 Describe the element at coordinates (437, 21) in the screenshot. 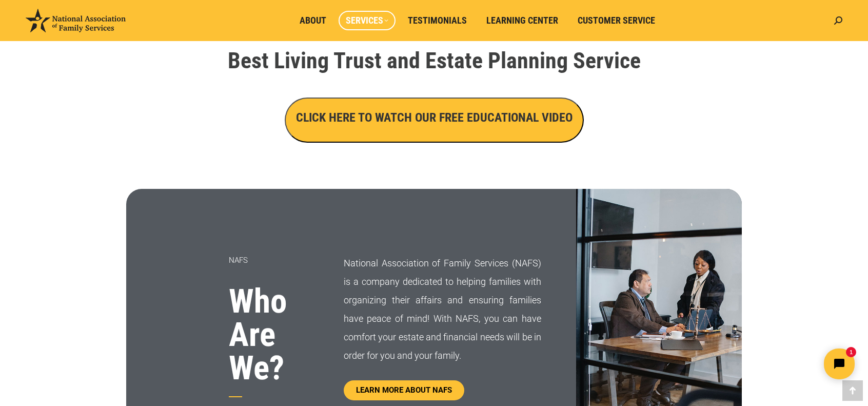

I see `a: Testimonials` at that location.